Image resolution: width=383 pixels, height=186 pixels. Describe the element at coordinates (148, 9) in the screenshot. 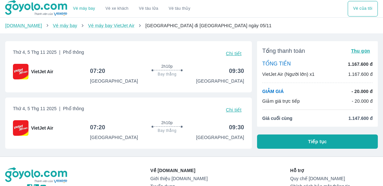

I see `a: Vé tàu lửa` at that location.